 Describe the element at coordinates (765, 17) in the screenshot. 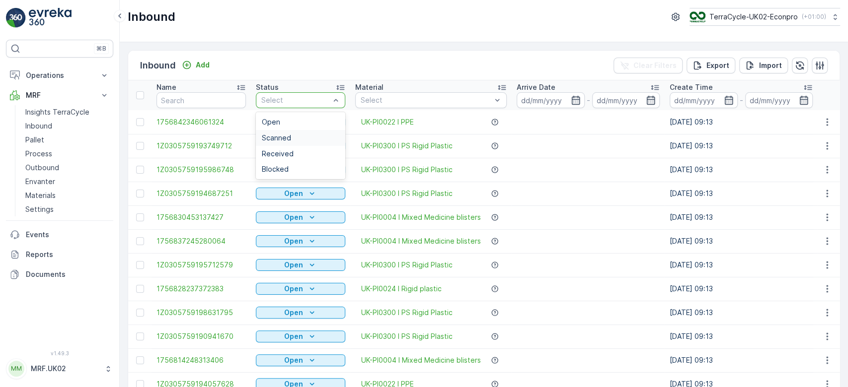

I see `button: TerraCycle-UK02-Econpro(+01:00)` at that location.